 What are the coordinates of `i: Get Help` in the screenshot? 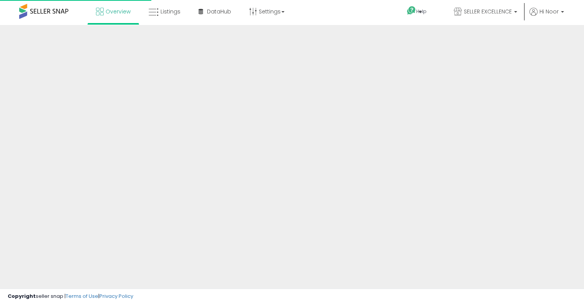 It's located at (411, 10).